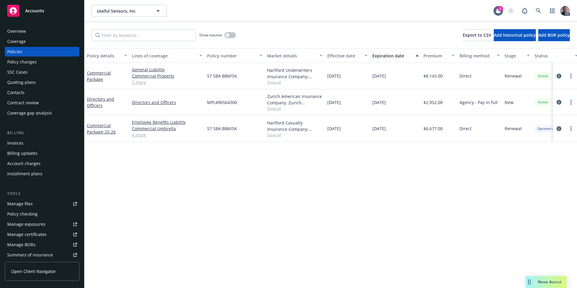  Describe the element at coordinates (543, 76) in the screenshot. I see `span: Active` at that location.